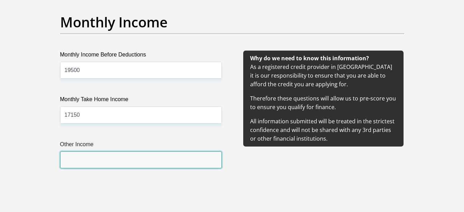  I want to click on h2: Monthly Income, so click(232, 22).